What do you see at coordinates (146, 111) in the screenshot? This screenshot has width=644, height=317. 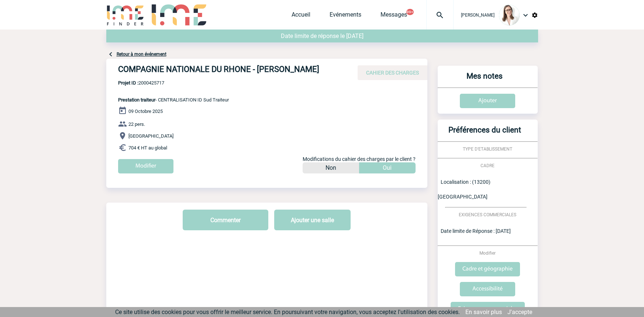 I see `span: 09 Octobre 2025` at bounding box center [146, 111].